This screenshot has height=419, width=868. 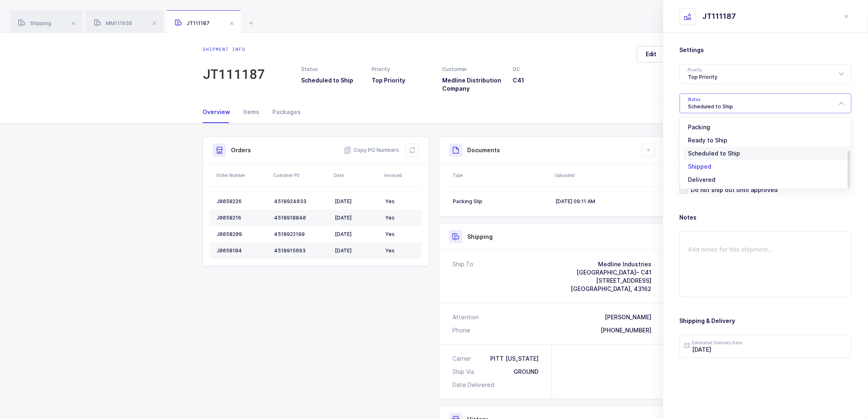 I want to click on div: Phone, so click(x=461, y=330).